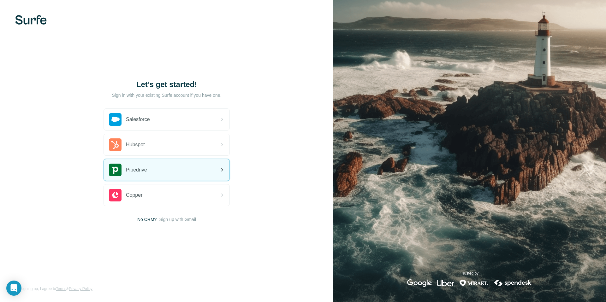 The height and width of the screenshot is (302, 606). Describe the element at coordinates (419, 283) in the screenshot. I see `img: google's logo` at that location.